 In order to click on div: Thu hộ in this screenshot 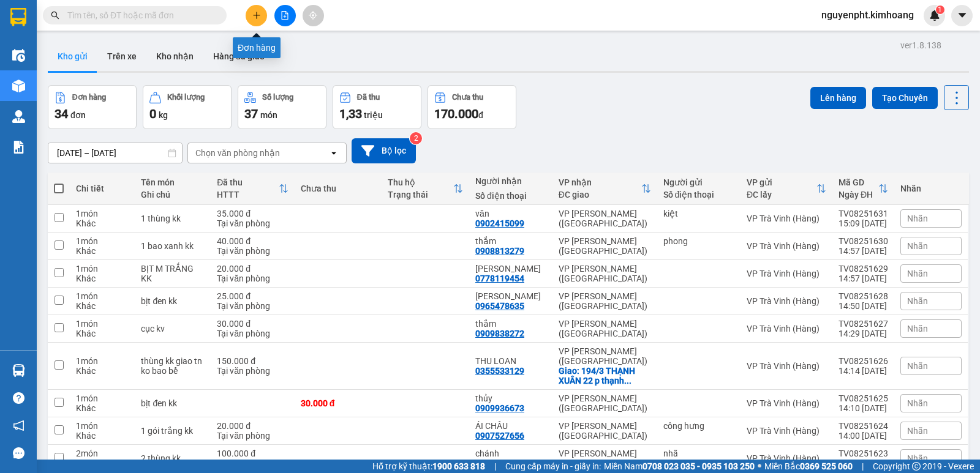, I will do `click(420, 183)`.